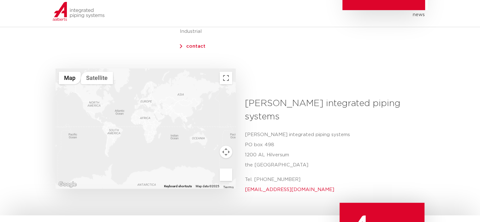 The height and width of the screenshot is (222, 480). I want to click on a: Terms, so click(228, 187).